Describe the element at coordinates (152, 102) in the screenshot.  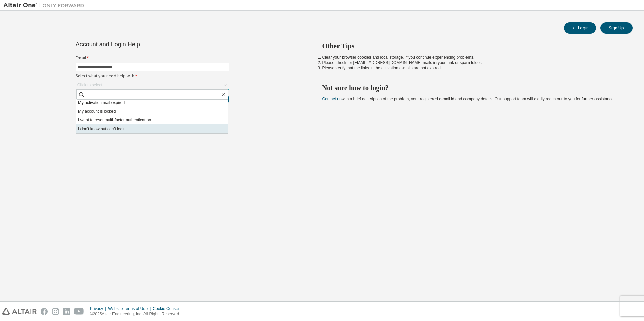
I see `li: My activation mail expired` at that location.